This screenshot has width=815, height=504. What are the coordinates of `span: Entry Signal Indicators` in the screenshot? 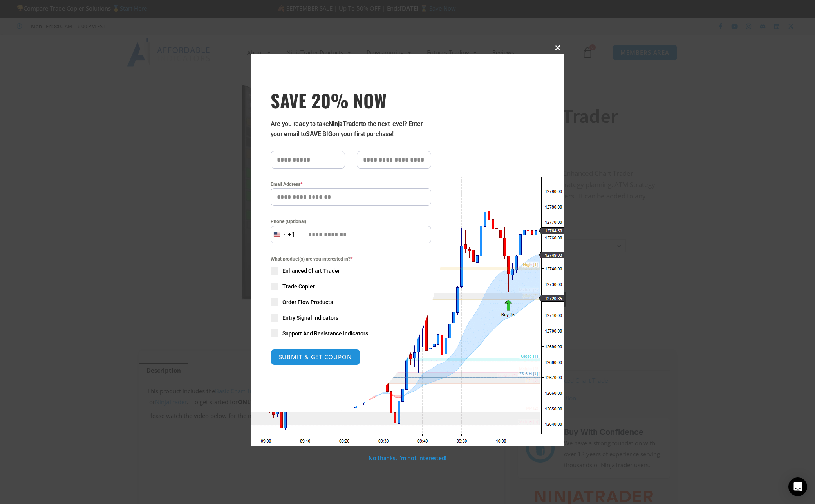 It's located at (310, 318).